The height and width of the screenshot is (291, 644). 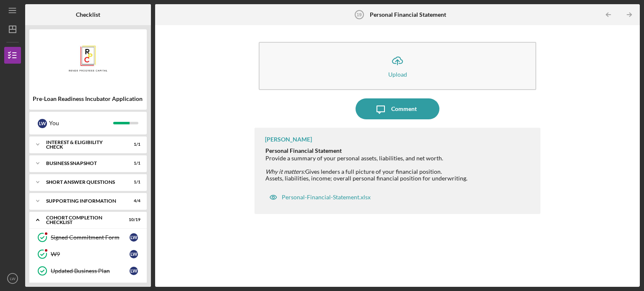 What do you see at coordinates (367, 158) in the screenshot?
I see `div: Provide a summary of your personal assets, liabilities, and net worth.` at bounding box center [367, 158].